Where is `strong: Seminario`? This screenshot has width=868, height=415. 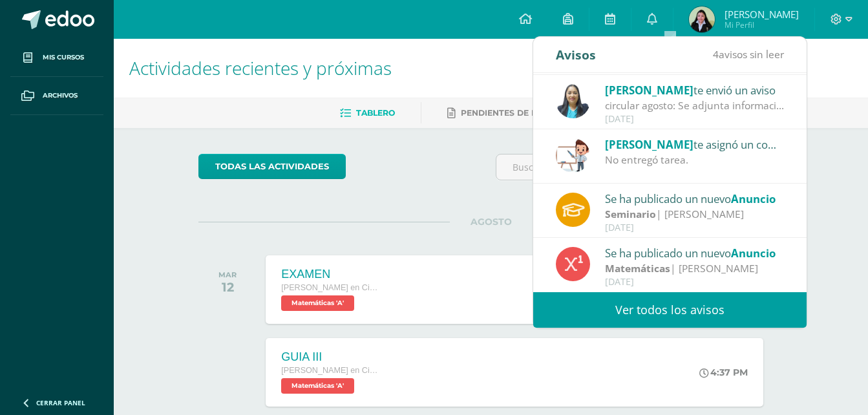 strong: Seminario is located at coordinates (630, 214).